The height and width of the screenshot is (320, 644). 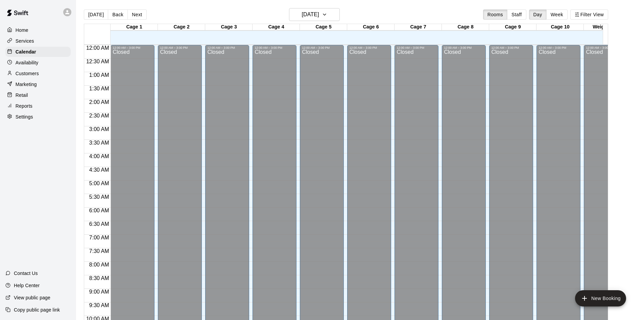 I want to click on a: Home, so click(x=38, y=30).